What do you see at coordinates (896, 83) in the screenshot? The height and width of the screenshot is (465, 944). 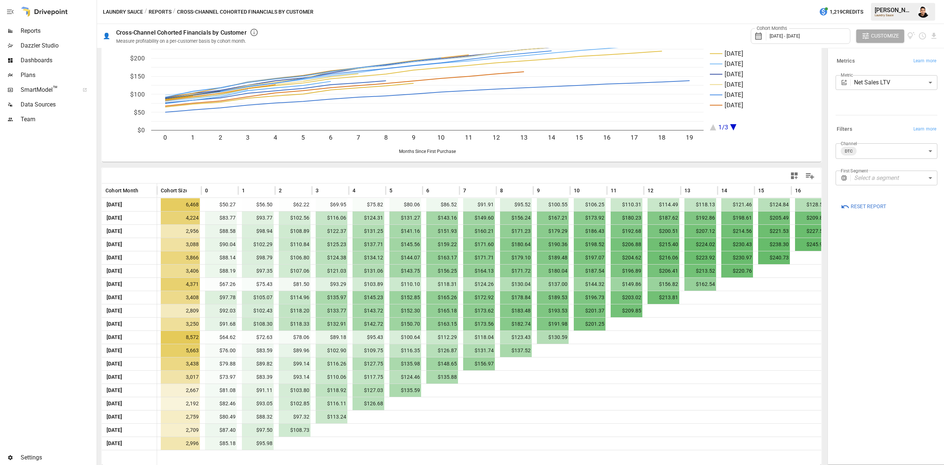 I see `div: Net Sales LTV` at bounding box center [896, 83].